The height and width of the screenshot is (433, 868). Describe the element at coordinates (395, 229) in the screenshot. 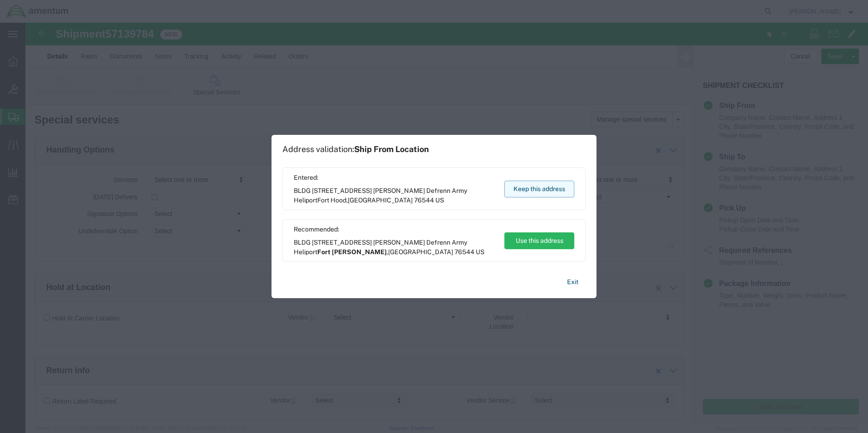

I see `span: Recommended:` at that location.